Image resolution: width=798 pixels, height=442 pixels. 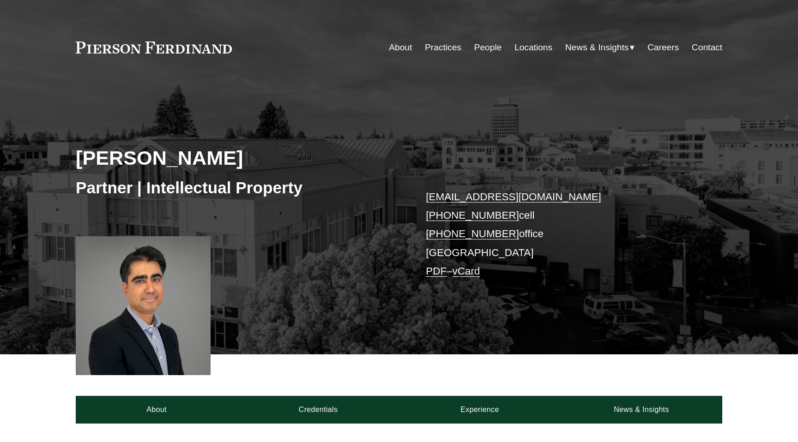 What do you see at coordinates (436, 271) in the screenshot?
I see `a: PDF` at bounding box center [436, 271].